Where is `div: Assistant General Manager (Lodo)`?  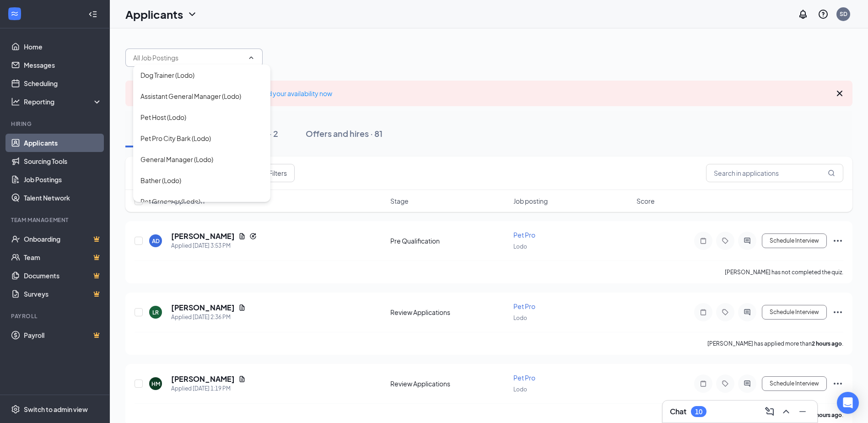 div: Assistant General Manager (Lodo) is located at coordinates (191, 96).